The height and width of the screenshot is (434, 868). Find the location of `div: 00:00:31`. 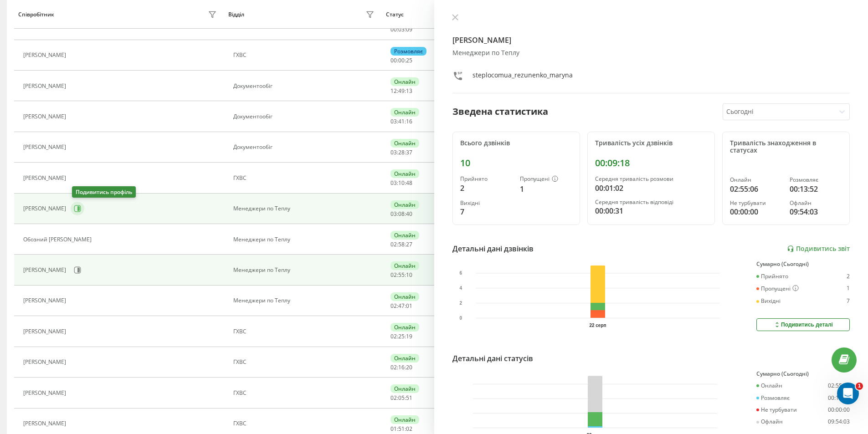

div: 00:00:31 is located at coordinates (651, 211).